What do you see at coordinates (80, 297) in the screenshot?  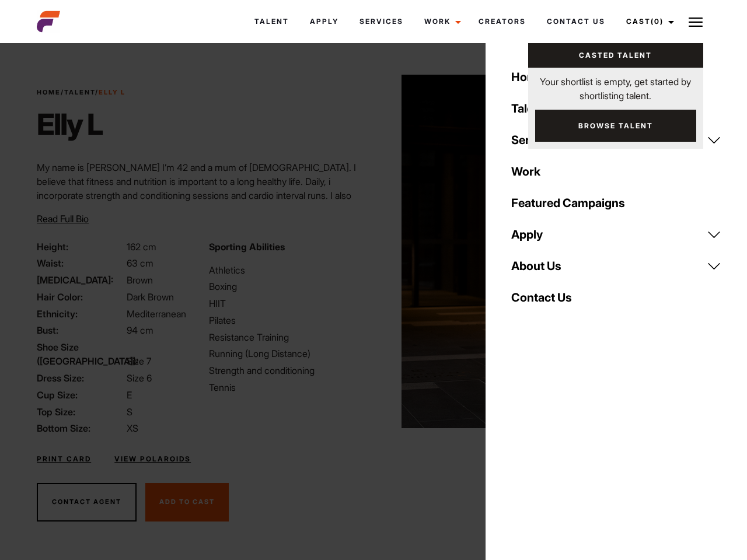 I see `span: Hair Color:` at bounding box center [80, 297].